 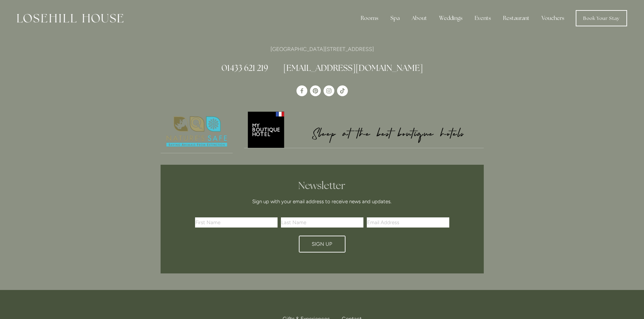 I want to click on a: Book Your Stay, so click(x=601, y=18).